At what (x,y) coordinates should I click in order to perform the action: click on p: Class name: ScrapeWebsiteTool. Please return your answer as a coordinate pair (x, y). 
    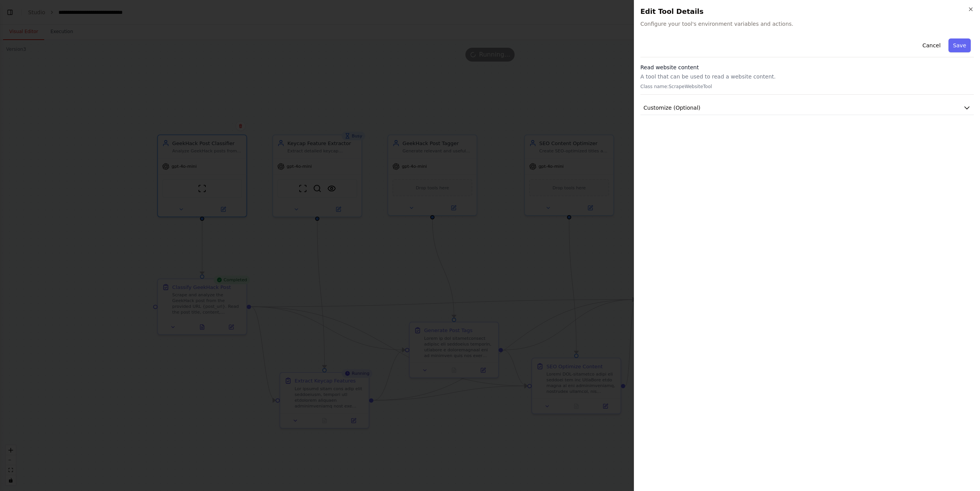
    Looking at the image, I should click on (807, 86).